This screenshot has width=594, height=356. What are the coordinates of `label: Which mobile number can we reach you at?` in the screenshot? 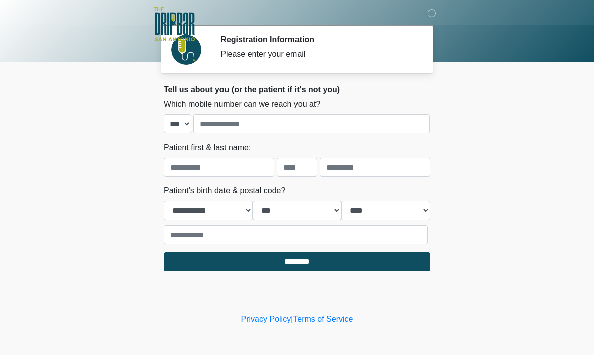 It's located at (242, 105).